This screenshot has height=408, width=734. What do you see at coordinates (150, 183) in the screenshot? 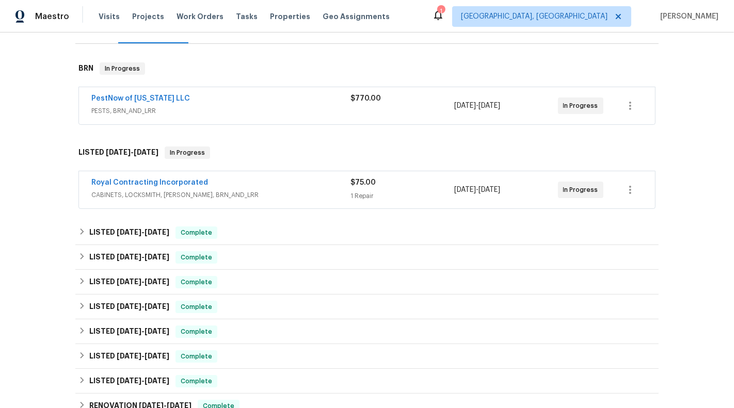
I see `a: Royal Contracting Incorporated` at bounding box center [150, 183].